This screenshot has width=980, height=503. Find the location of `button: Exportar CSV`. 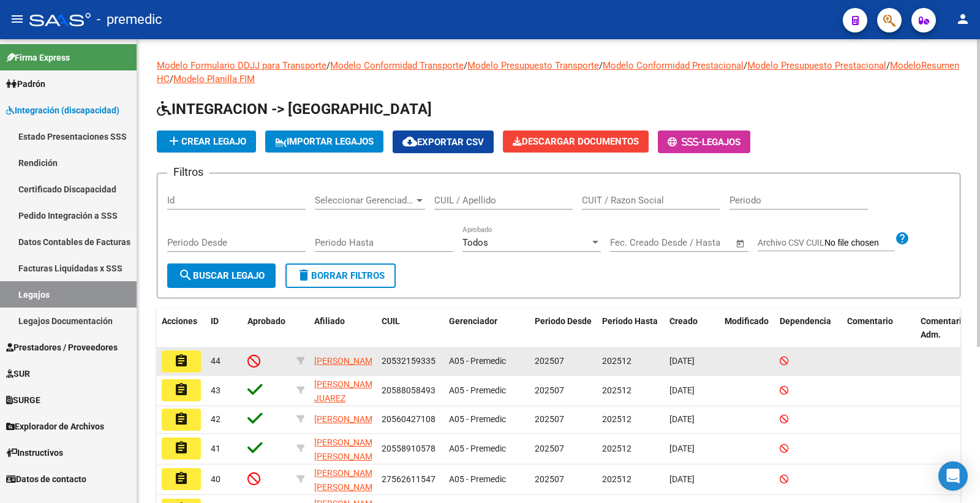

button: Exportar CSV is located at coordinates (443, 142).